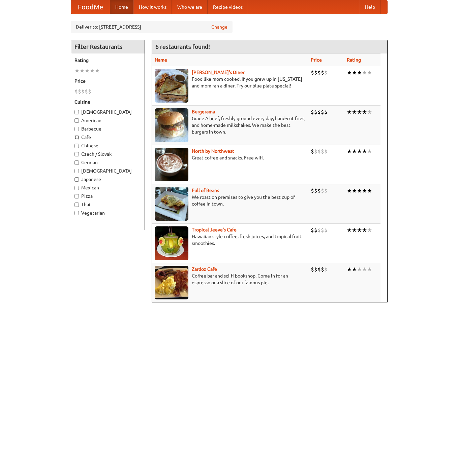  Describe the element at coordinates (108, 102) in the screenshot. I see `h5: Cuisine` at that location.